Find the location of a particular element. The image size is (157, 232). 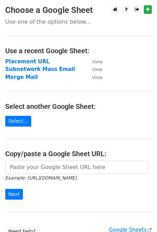

h3: Choose a Google Sheet is located at coordinates (79, 10).